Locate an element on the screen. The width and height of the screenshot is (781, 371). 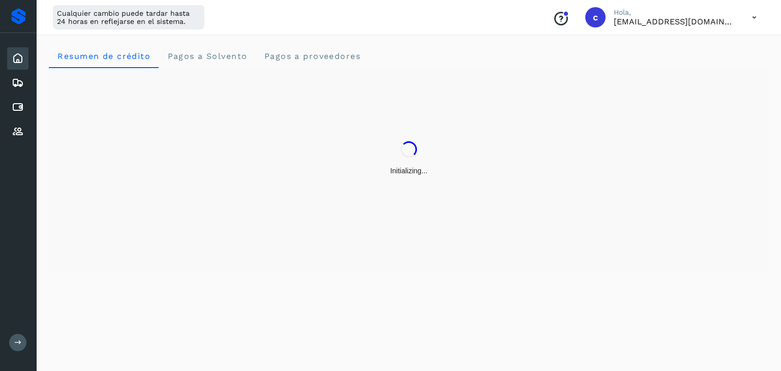
div: Cuentas por pagar is located at coordinates (18, 107).